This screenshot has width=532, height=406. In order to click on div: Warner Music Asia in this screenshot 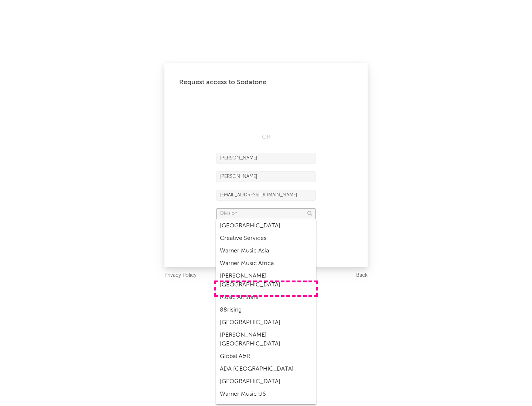, I will do `click(266, 251)`.